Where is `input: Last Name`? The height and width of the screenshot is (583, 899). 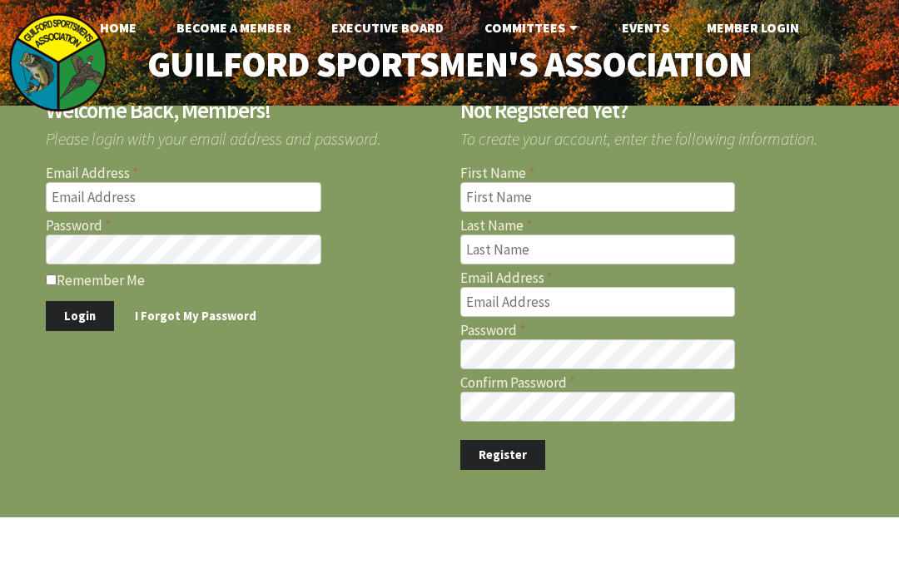
input: Last Name is located at coordinates (597, 250).